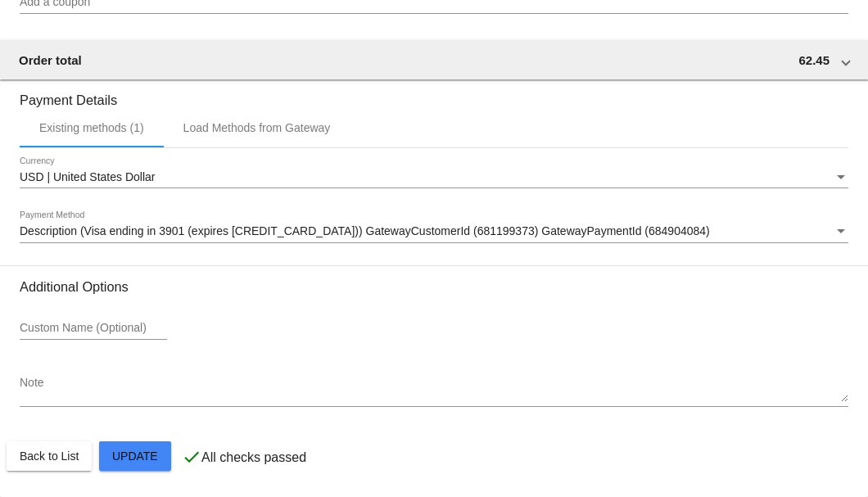 The width and height of the screenshot is (868, 497). Describe the element at coordinates (92, 128) in the screenshot. I see `div: Existing methods (1)` at that location.